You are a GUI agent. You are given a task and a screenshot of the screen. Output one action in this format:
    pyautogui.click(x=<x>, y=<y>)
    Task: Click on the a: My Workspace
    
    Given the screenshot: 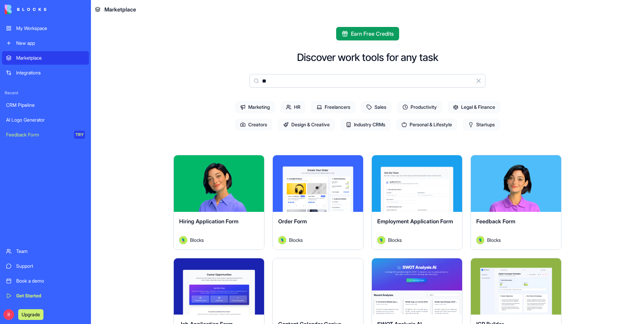 What is the action you would take?
    pyautogui.click(x=46, y=28)
    